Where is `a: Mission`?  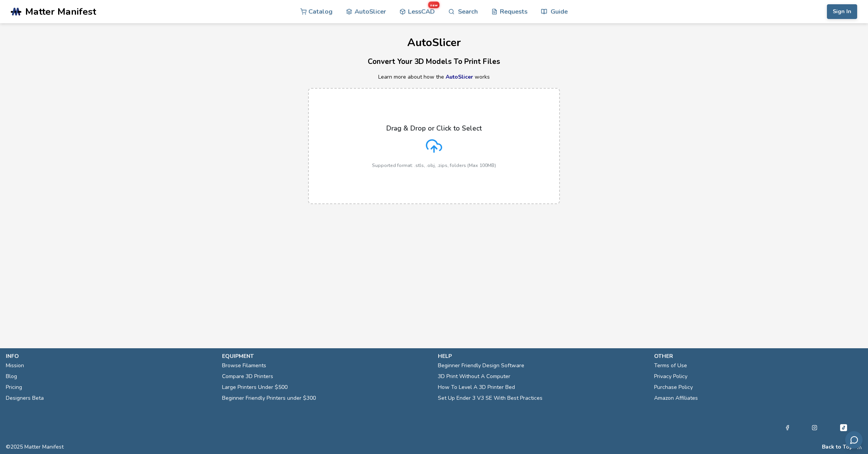 a: Mission is located at coordinates (15, 366).